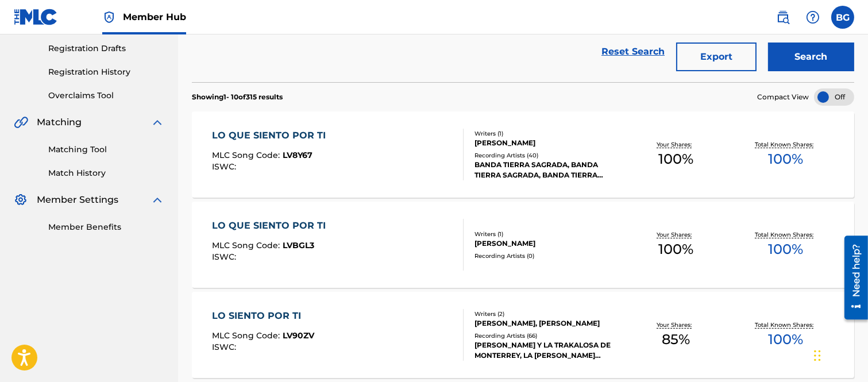  Describe the element at coordinates (21, 123) in the screenshot. I see `img: Matching` at that location.